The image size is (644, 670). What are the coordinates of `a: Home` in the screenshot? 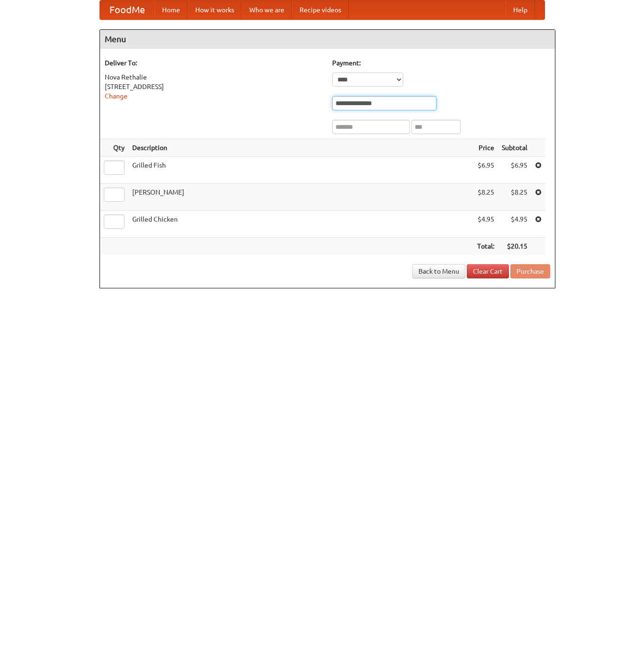 It's located at (171, 10).